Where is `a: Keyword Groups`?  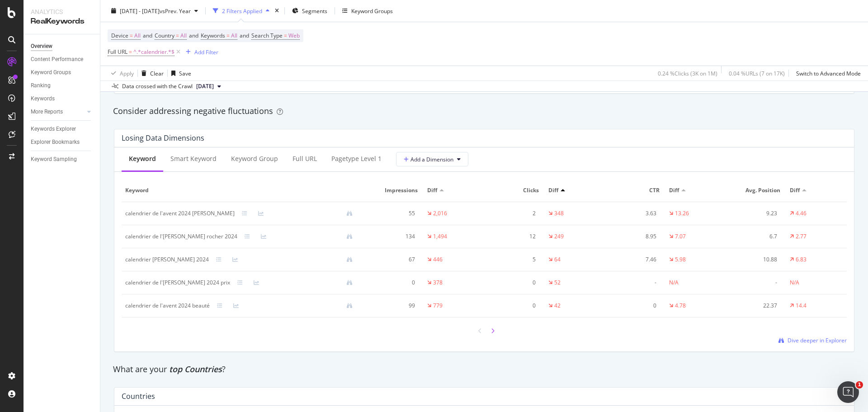 a: Keyword Groups is located at coordinates (62, 72).